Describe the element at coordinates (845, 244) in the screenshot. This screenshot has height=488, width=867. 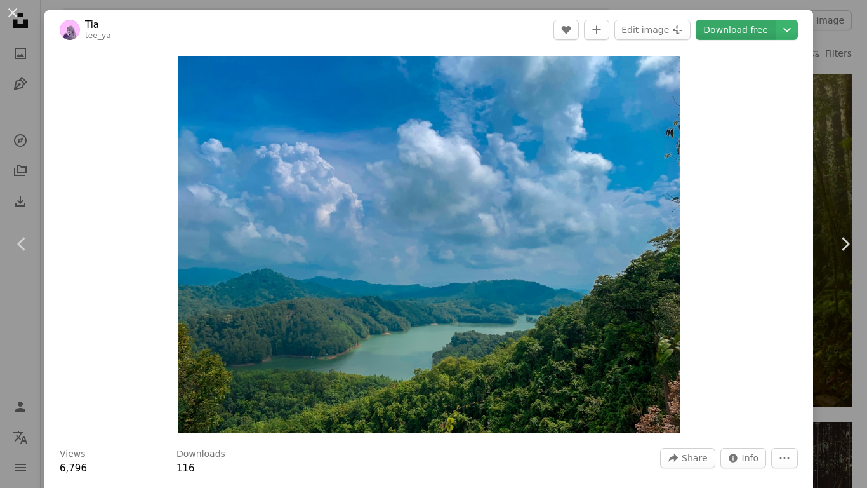
I see `a: Next` at that location.